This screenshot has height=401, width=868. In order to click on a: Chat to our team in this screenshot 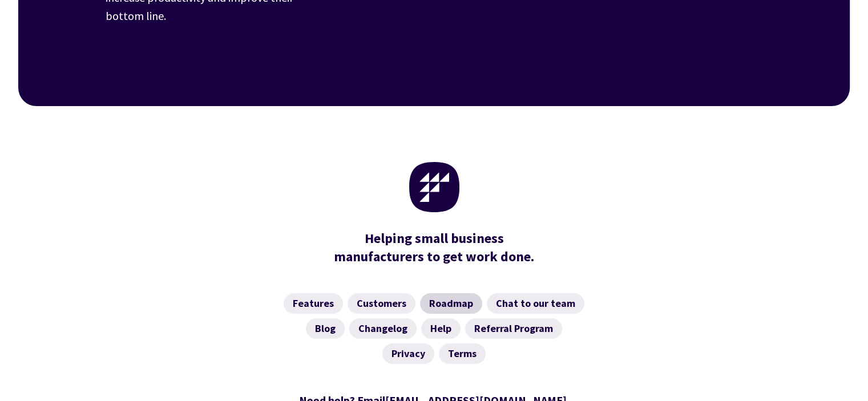, I will do `click(535, 303)`.